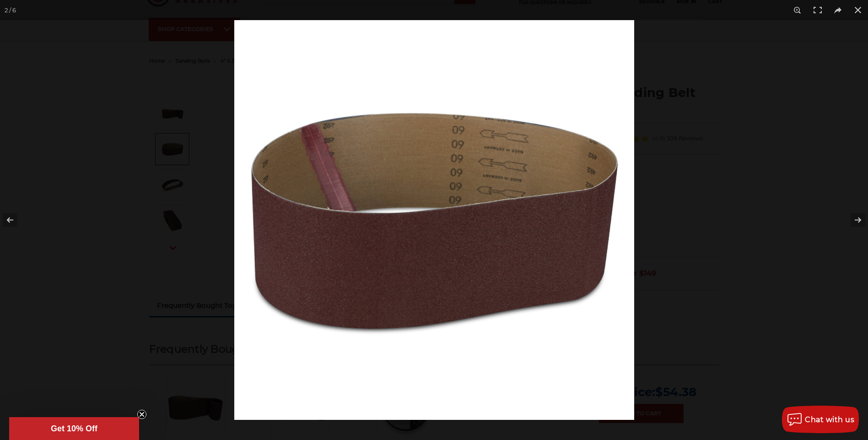 The width and height of the screenshot is (868, 440). What do you see at coordinates (830, 419) in the screenshot?
I see `span: Chat with us` at bounding box center [830, 419].